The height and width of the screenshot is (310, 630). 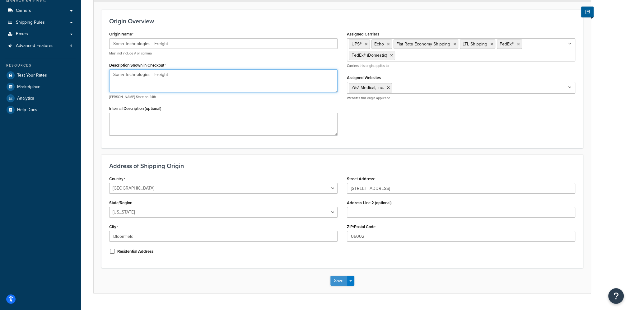 What do you see at coordinates (71, 46) in the screenshot?
I see `span: 4` at bounding box center [71, 46].